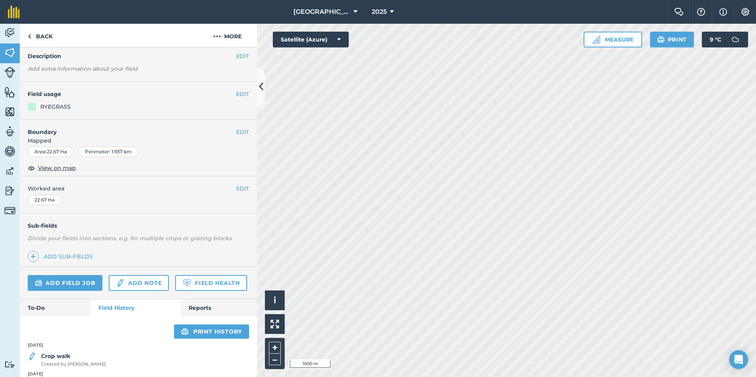  What do you see at coordinates (44, 200) in the screenshot?
I see `div: 22.67 Ha` at bounding box center [44, 200].